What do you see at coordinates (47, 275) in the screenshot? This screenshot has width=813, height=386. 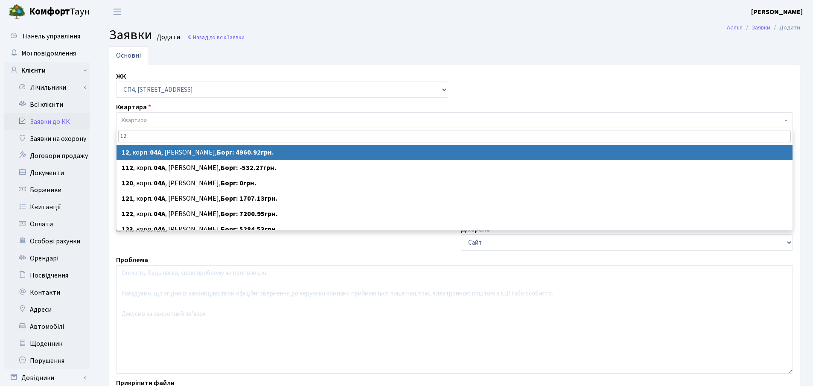 I see `a: Посвідчення` at bounding box center [47, 275].